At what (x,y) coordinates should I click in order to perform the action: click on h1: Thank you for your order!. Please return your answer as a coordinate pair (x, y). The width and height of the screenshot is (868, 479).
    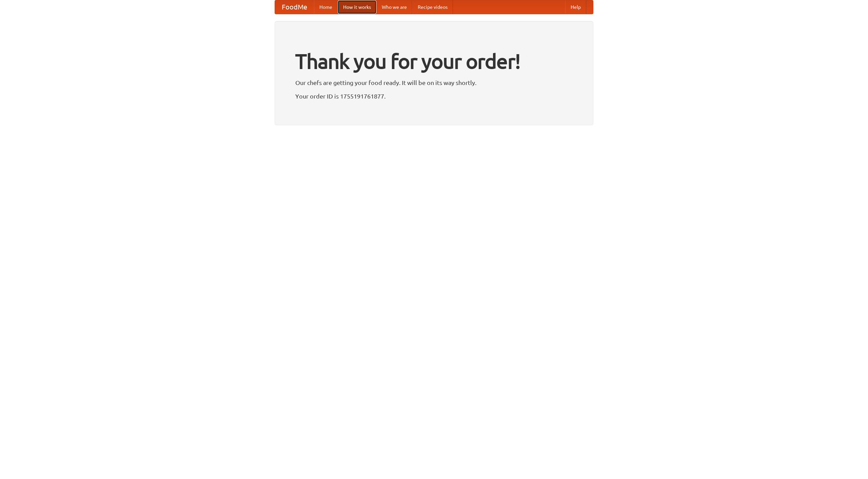
    Looking at the image, I should click on (434, 61).